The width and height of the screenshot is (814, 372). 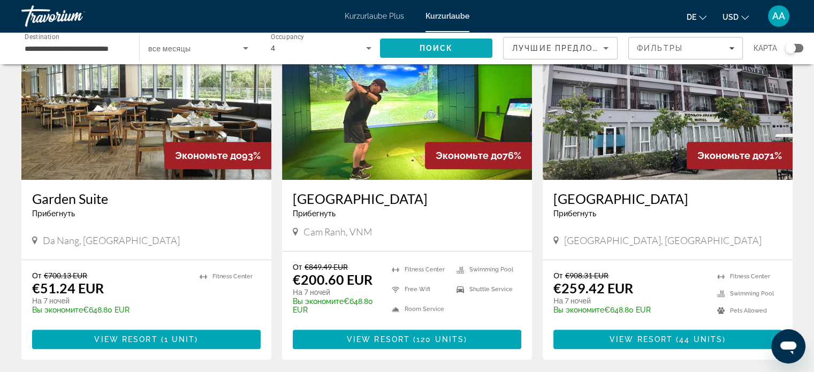 I want to click on span: €700.13 EUR, so click(x=65, y=275).